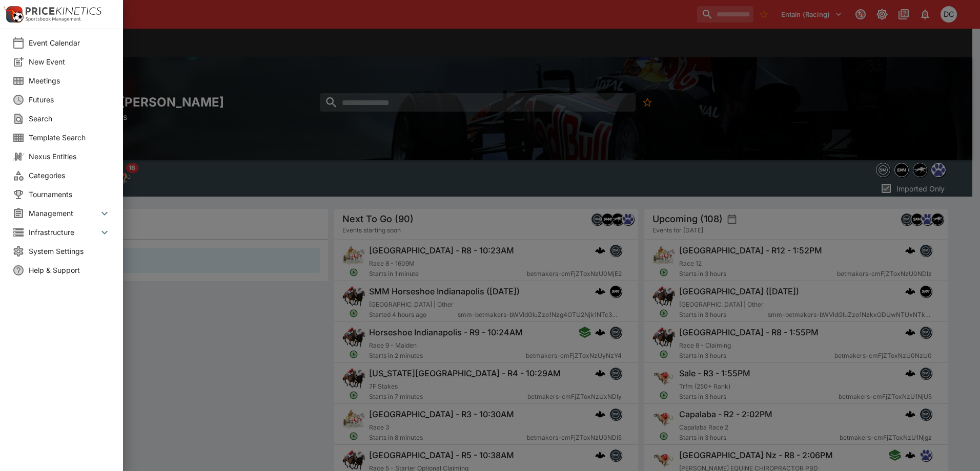 The height and width of the screenshot is (471, 980). What do you see at coordinates (53, 19) in the screenshot?
I see `img: Sportsbook Management` at bounding box center [53, 19].